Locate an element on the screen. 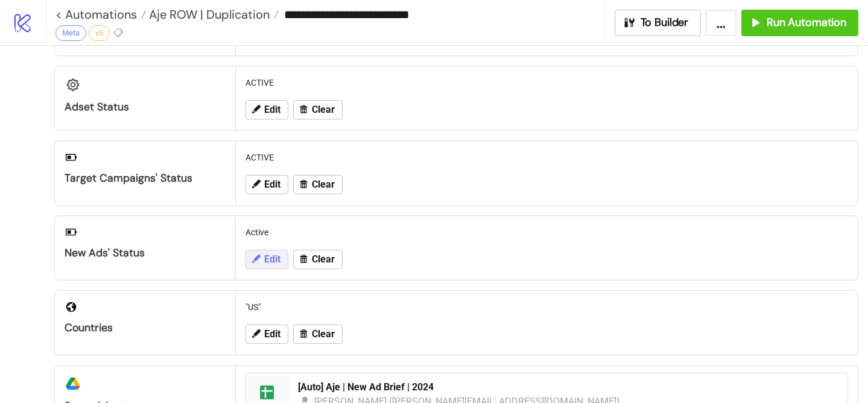  div: v5 is located at coordinates (99, 33).